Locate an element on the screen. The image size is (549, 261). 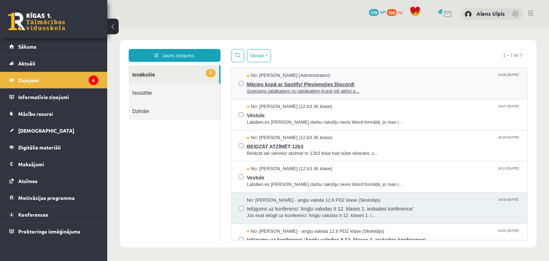
i: 6 is located at coordinates (93, 80).